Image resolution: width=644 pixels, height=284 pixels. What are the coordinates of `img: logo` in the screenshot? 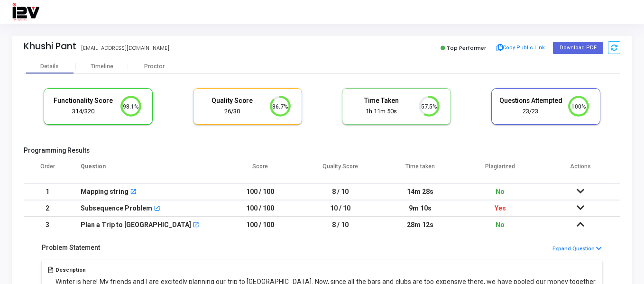 It's located at (26, 12).